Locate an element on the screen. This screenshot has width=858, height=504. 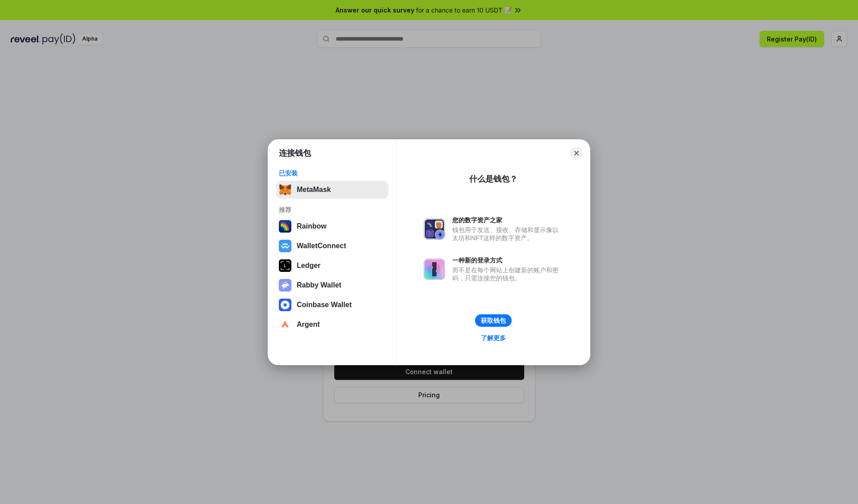
div: Ledger is located at coordinates (308, 265).